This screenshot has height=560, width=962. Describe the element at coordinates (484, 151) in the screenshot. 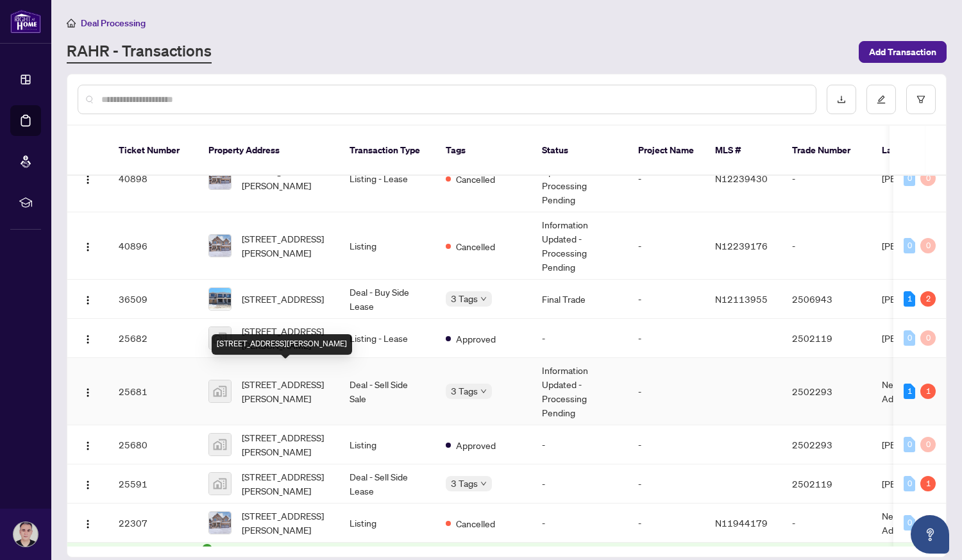

I see `th: Tags` at that location.